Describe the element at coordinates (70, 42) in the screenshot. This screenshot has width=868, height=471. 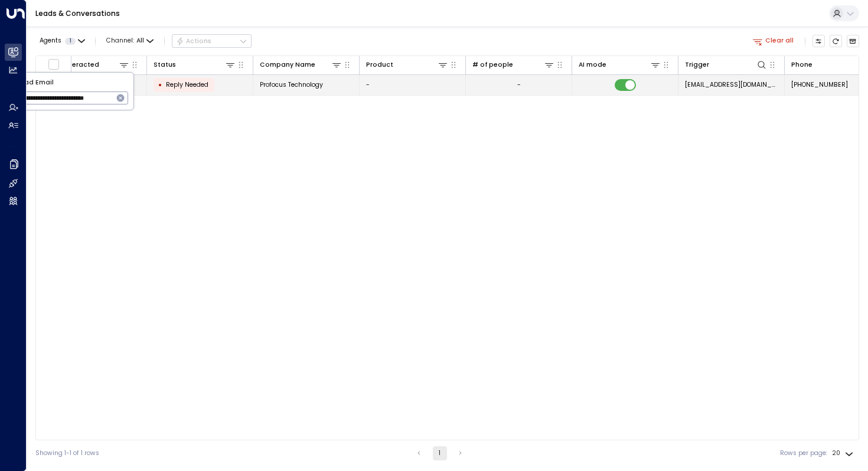
I see `span: 1` at that location.